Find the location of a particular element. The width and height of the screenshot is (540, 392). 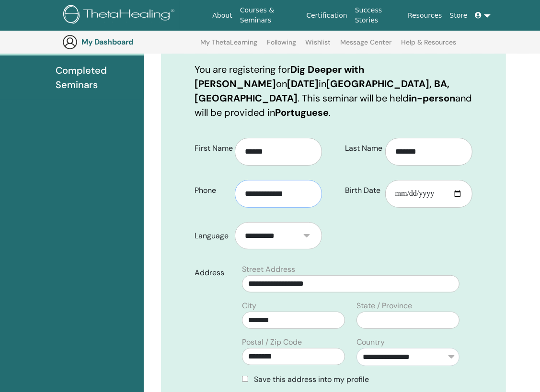

p: You are registering for on in . This seminar will be held and will be provided in . is located at coordinates (333, 91).